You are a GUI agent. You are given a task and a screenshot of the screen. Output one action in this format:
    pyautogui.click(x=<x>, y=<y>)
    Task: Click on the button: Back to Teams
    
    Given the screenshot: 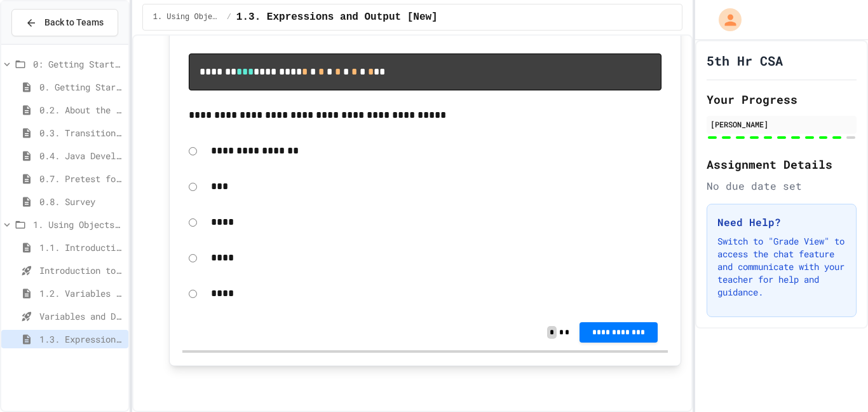 What is the action you would take?
    pyautogui.click(x=65, y=23)
    